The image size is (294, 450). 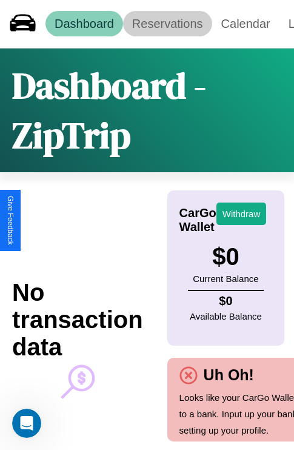 What do you see at coordinates (226, 316) in the screenshot?
I see `p: Available Balance` at bounding box center [226, 316].